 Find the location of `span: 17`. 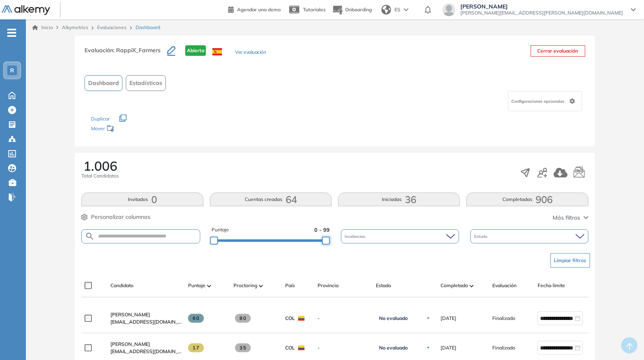

span: 17 is located at coordinates (196, 348).